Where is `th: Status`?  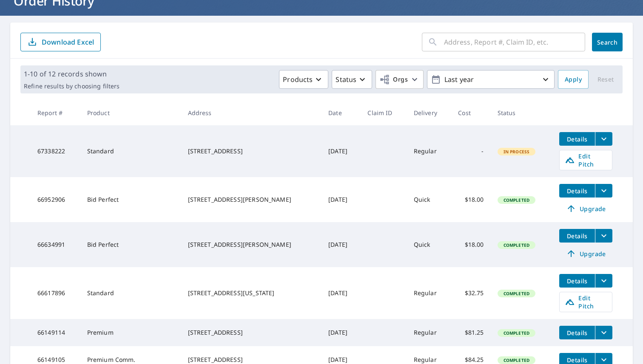 th: Status is located at coordinates (521, 112).